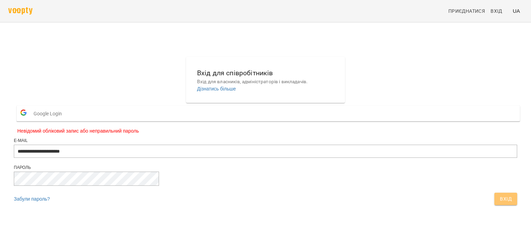 The width and height of the screenshot is (531, 240). What do you see at coordinates (516, 11) in the screenshot?
I see `button: UA` at bounding box center [516, 11].